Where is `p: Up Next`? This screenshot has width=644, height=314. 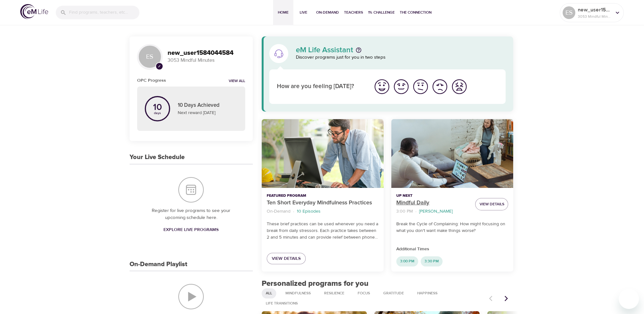 p: Up Next is located at coordinates (433, 196).